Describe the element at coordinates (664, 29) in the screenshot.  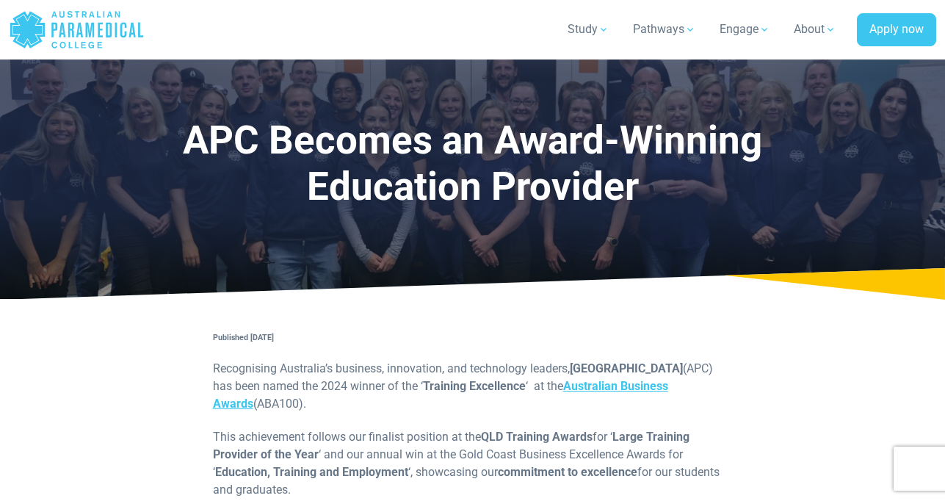
I see `a: Pathways` at that location.